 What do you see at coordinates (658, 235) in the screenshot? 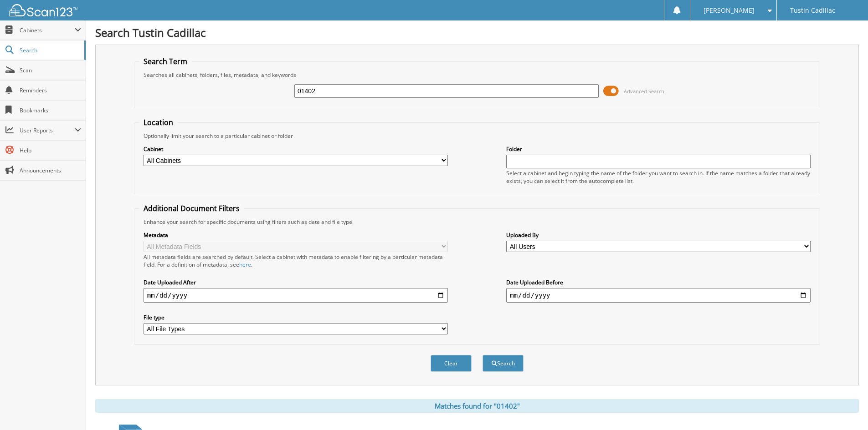
I see `label: Uploaded By` at bounding box center [658, 235].